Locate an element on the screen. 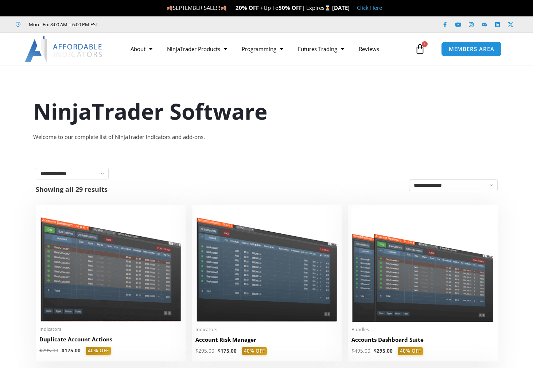  h2: Duplicate Account Actions is located at coordinates (110, 339).